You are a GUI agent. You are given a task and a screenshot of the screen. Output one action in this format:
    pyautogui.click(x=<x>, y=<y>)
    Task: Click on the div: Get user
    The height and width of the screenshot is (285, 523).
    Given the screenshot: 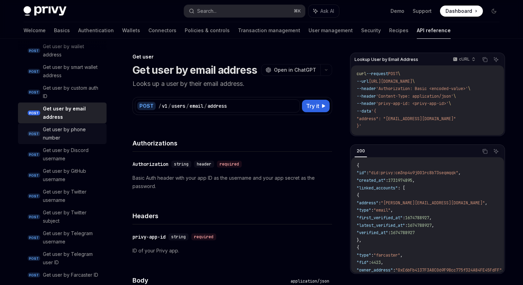 What is the action you would take?
    pyautogui.click(x=232, y=57)
    